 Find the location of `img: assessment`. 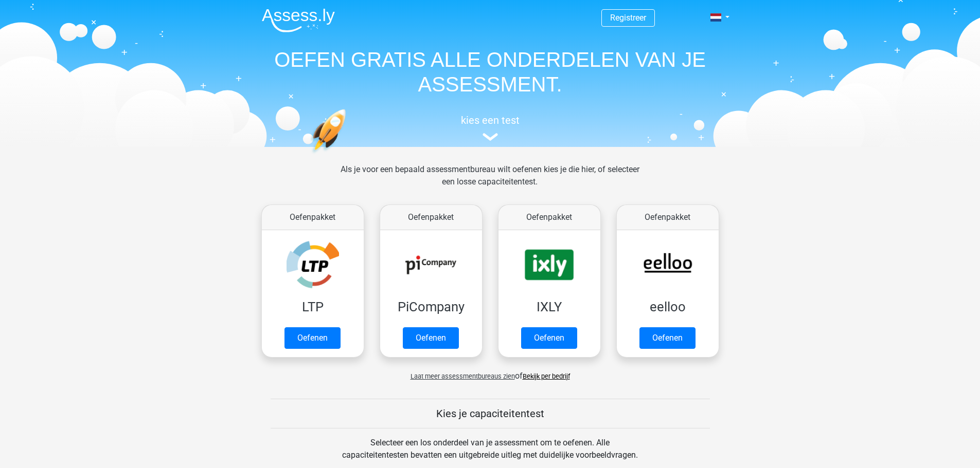

img: assessment is located at coordinates (490, 136).